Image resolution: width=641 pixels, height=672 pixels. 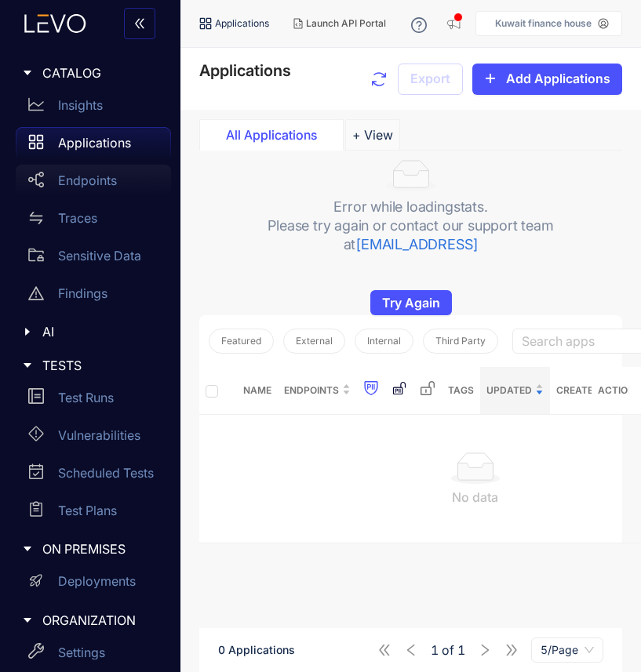 I want to click on a: Deployments, so click(x=93, y=586).